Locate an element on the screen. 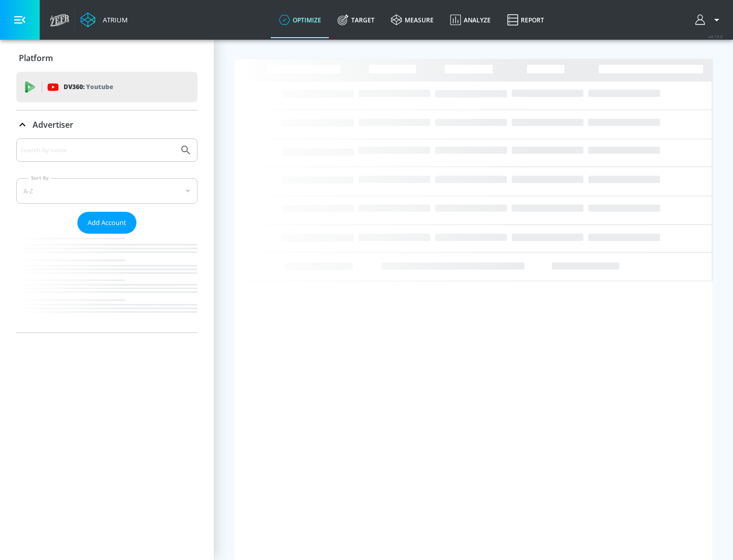  a: measure is located at coordinates (412, 20).